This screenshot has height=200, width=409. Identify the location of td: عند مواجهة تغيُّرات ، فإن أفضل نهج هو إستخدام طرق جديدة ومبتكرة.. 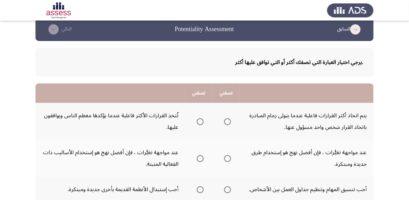
(307, 158).